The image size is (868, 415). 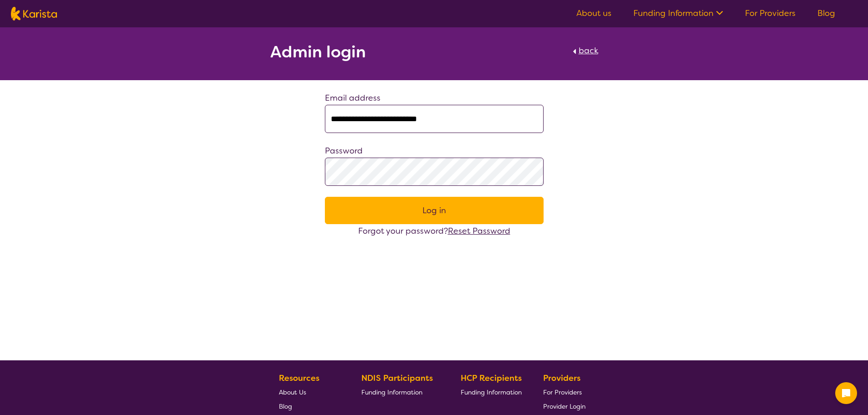 I want to click on a: About Us, so click(x=310, y=392).